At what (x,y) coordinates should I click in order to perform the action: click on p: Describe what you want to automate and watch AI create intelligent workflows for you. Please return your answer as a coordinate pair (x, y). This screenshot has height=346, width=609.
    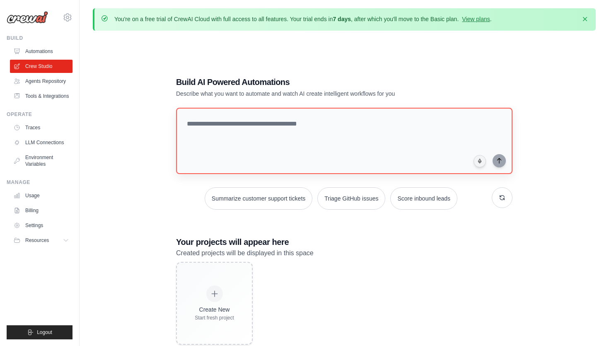
    Looking at the image, I should click on (316, 94).